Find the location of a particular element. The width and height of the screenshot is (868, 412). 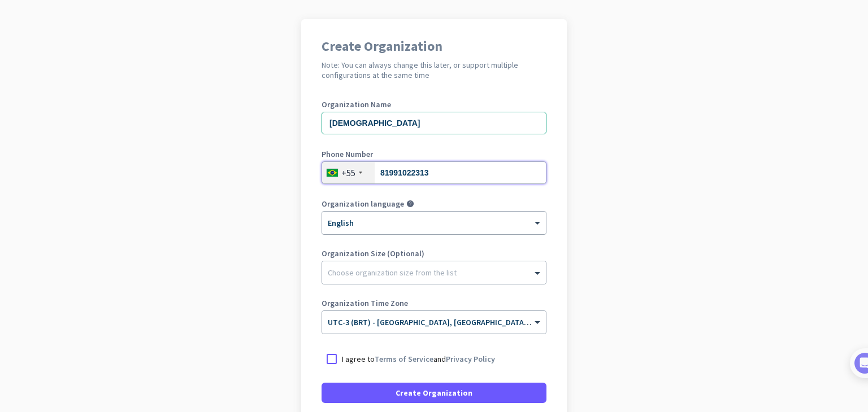

i: help is located at coordinates (410, 204).